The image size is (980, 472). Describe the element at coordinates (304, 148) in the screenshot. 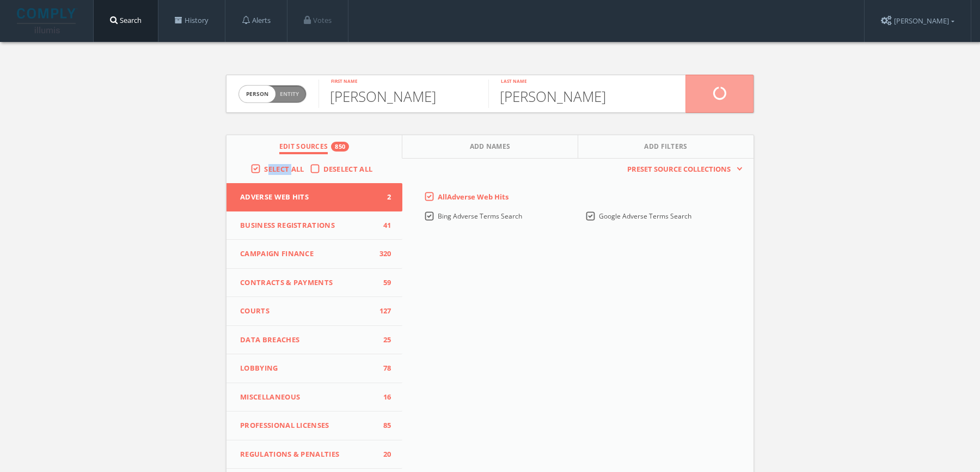

I see `span: Edit Sources` at that location.